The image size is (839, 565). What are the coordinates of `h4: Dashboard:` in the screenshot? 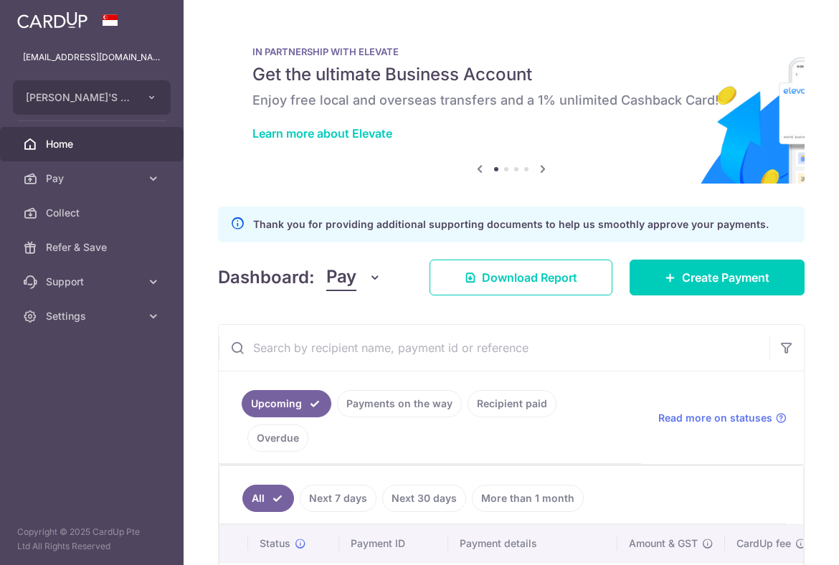 It's located at (266, 278).